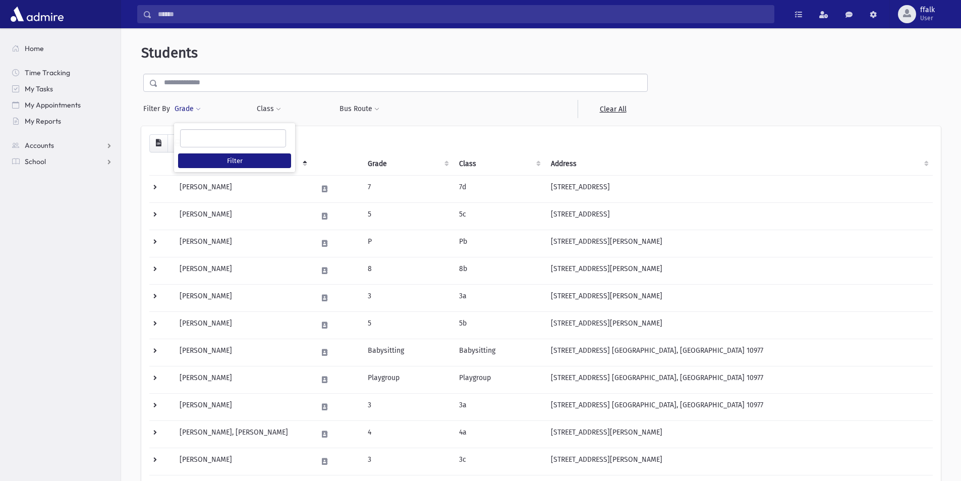 The image size is (961, 481). What do you see at coordinates (498, 189) in the screenshot?
I see `td: 7d` at bounding box center [498, 189].